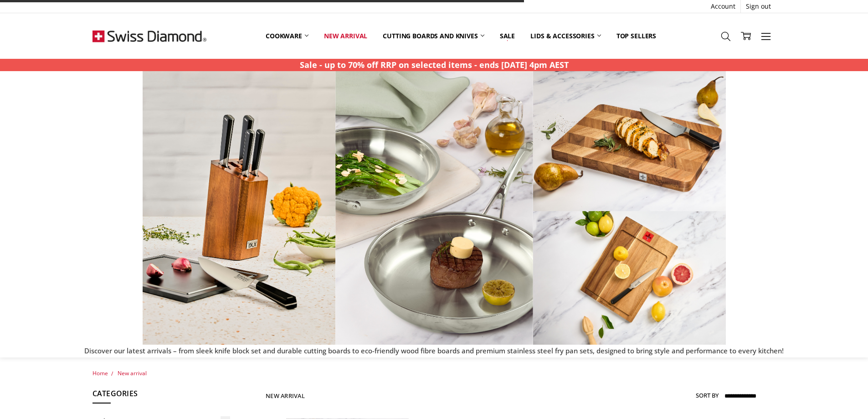 The height and width of the screenshot is (419, 868). What do you see at coordinates (507, 36) in the screenshot?
I see `a: Sale` at bounding box center [507, 36].